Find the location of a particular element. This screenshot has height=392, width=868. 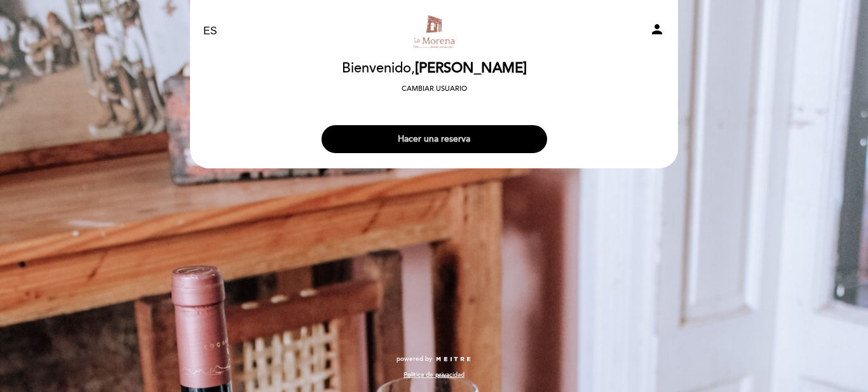

span: powered by is located at coordinates (414, 359).